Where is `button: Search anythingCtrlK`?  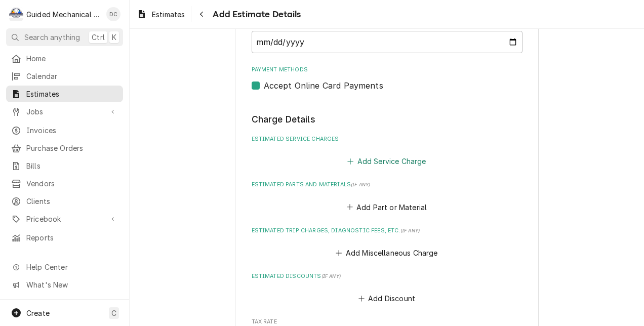
button: Search anythingCtrlK is located at coordinates (65, 37).